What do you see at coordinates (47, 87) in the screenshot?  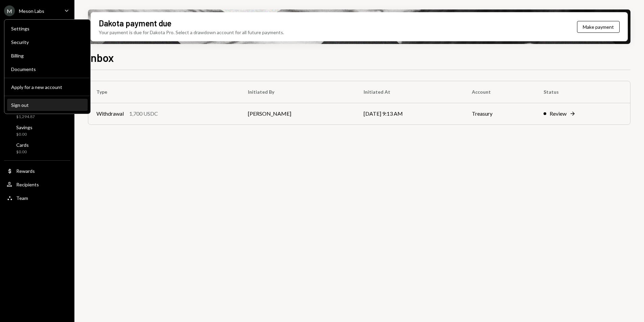 I see `div: Apply for a new account` at bounding box center [47, 87].